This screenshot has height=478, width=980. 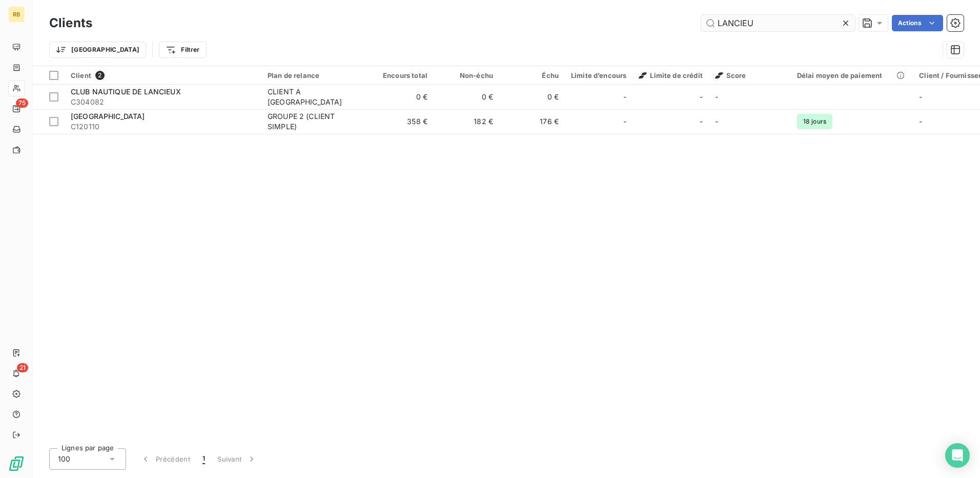 What do you see at coordinates (165, 459) in the screenshot?
I see `button: Précédent` at bounding box center [165, 459].